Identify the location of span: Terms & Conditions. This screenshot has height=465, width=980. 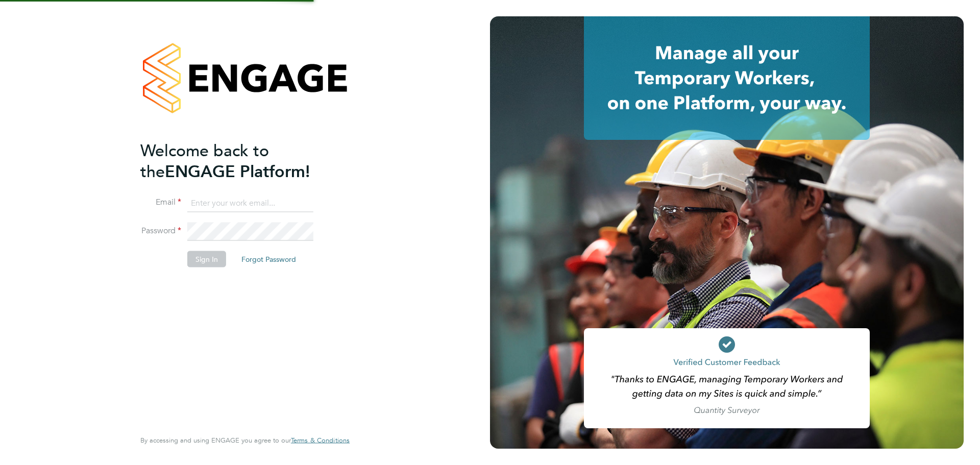
(320, 440).